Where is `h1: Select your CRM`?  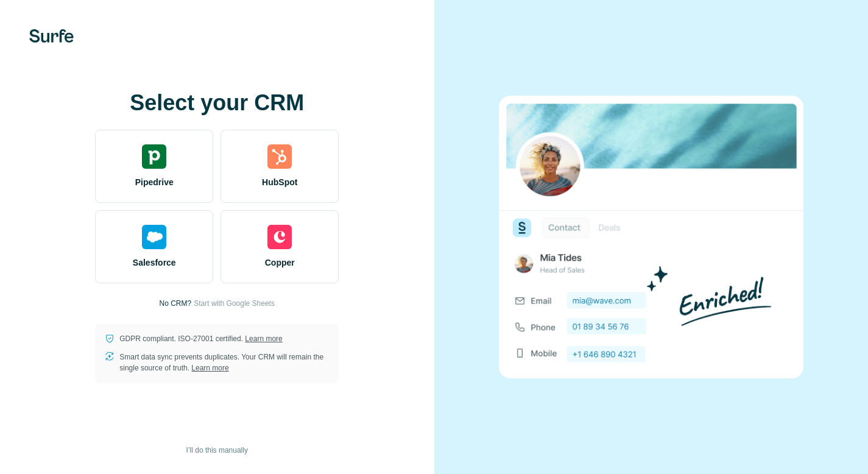 h1: Select your CRM is located at coordinates (217, 103).